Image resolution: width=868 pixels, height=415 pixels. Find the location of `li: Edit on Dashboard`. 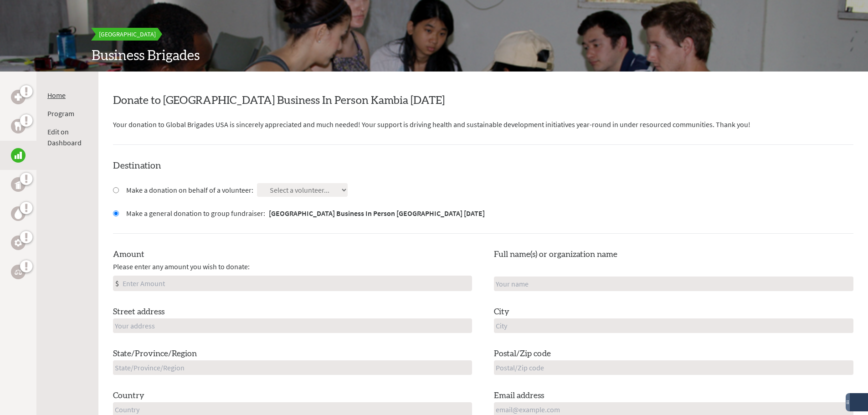

li: Edit on Dashboard is located at coordinates (67, 137).